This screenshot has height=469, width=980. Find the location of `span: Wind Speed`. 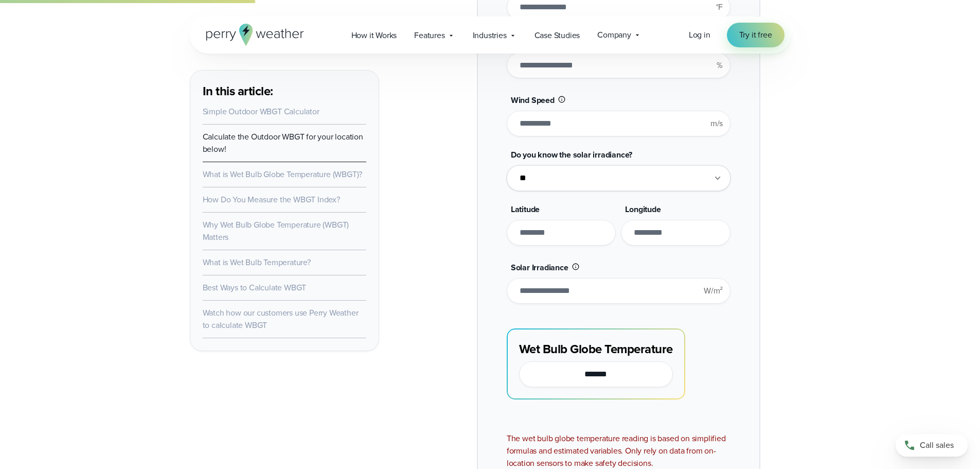

span: Wind Speed is located at coordinates (532, 100).